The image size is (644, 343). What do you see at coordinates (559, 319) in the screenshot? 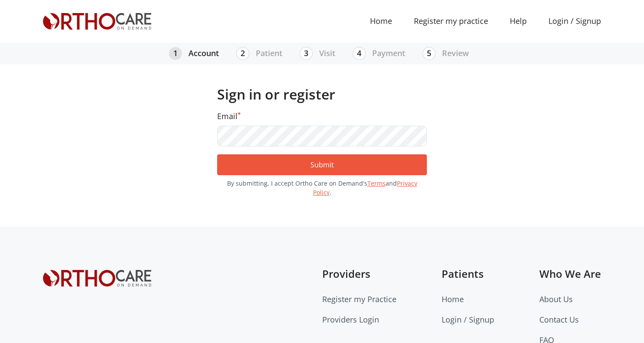
I see `a: Contact Us` at bounding box center [559, 319].